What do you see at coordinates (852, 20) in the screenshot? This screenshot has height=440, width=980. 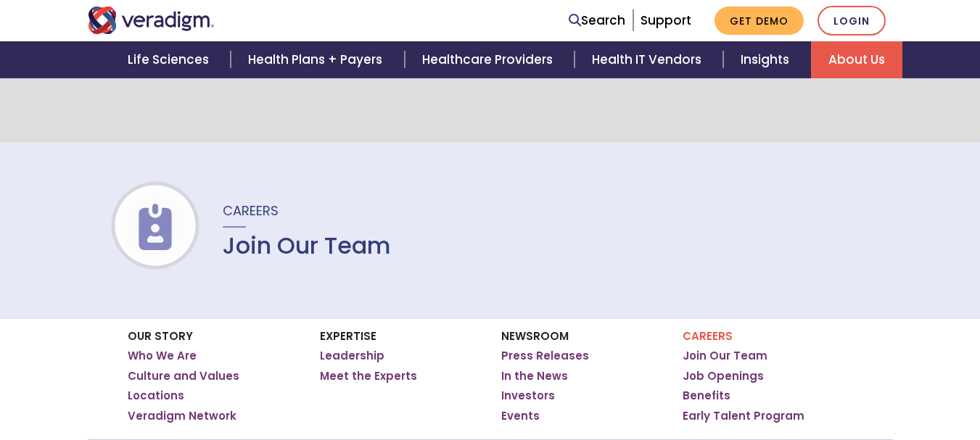 I see `a: Login` at bounding box center [852, 20].